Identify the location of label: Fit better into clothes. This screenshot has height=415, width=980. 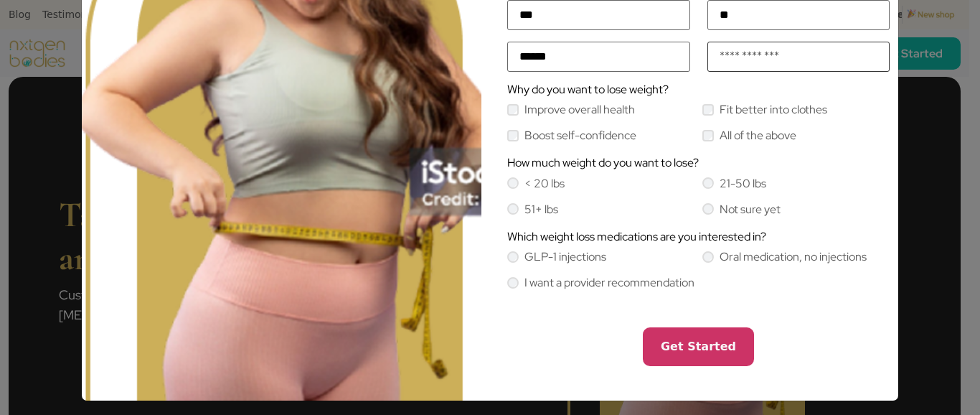
(773, 110).